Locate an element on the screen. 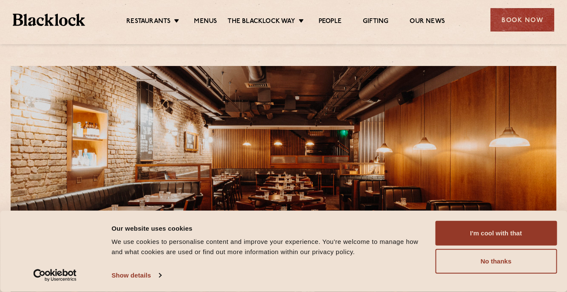 The width and height of the screenshot is (567, 292). button: I'm cool with that is located at coordinates (496, 233).